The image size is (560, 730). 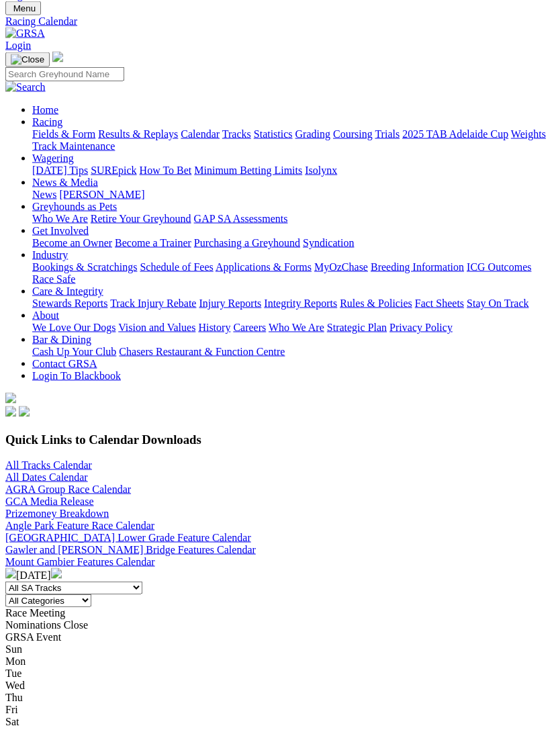 What do you see at coordinates (64, 134) in the screenshot?
I see `a: Fields & Form` at bounding box center [64, 134].